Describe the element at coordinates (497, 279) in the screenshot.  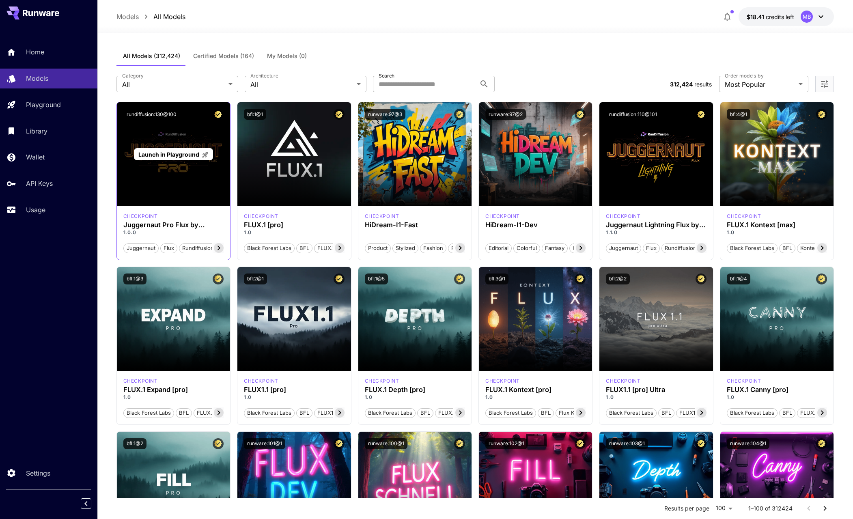
I see `button: bfl:3@1` at that location.